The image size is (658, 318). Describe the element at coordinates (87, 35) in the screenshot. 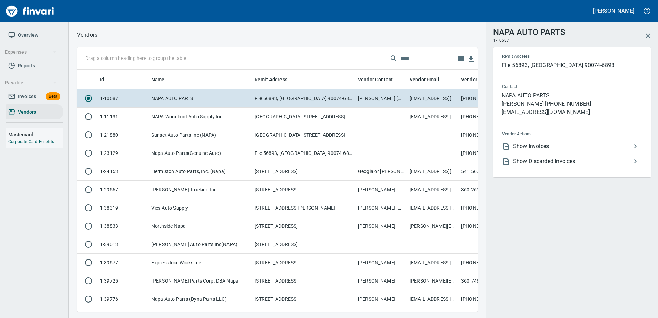

I see `p: Vendors` at that location.